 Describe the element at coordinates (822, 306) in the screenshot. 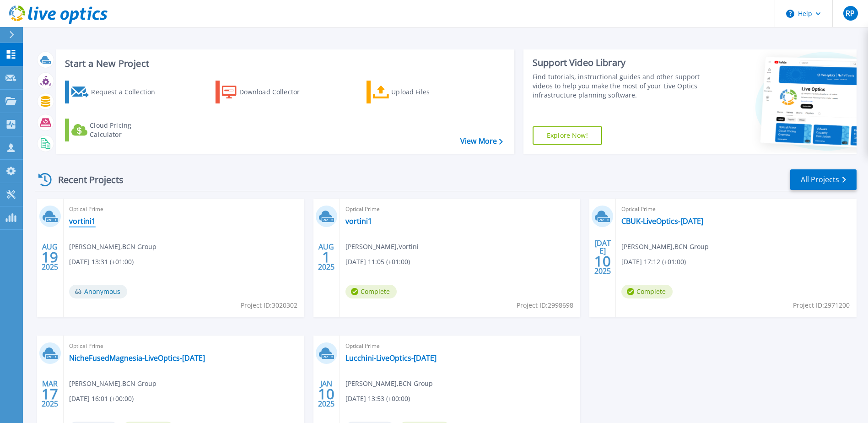

I see `span: Project ID: 2971200` at that location.